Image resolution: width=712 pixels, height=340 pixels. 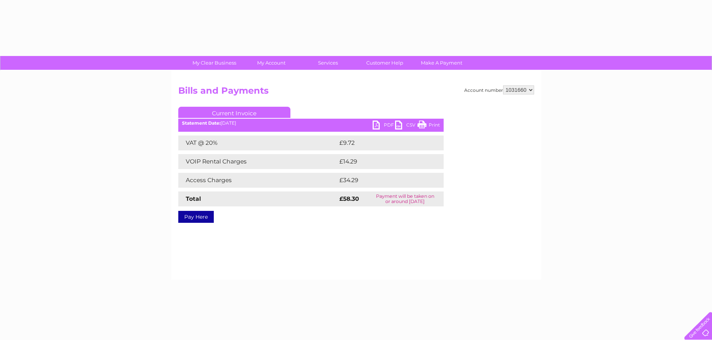 What do you see at coordinates (258, 162) in the screenshot?
I see `td: VOIP Rental Charges` at bounding box center [258, 162].